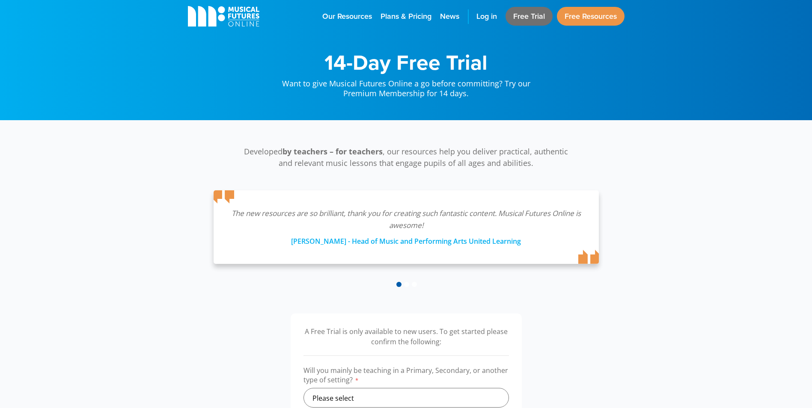 Image resolution: width=812 pixels, height=408 pixels. What do you see at coordinates (406, 86) in the screenshot?
I see `p: Want to give Musical Futures Online a go before committing? Try our Premium Membership for 14 days.` at bounding box center [406, 86].